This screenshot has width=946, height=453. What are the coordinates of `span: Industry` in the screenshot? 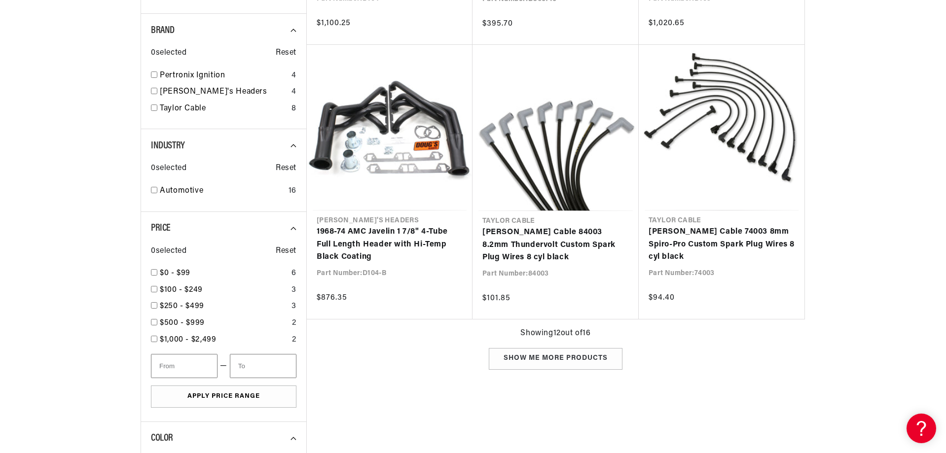 It's located at (168, 146).